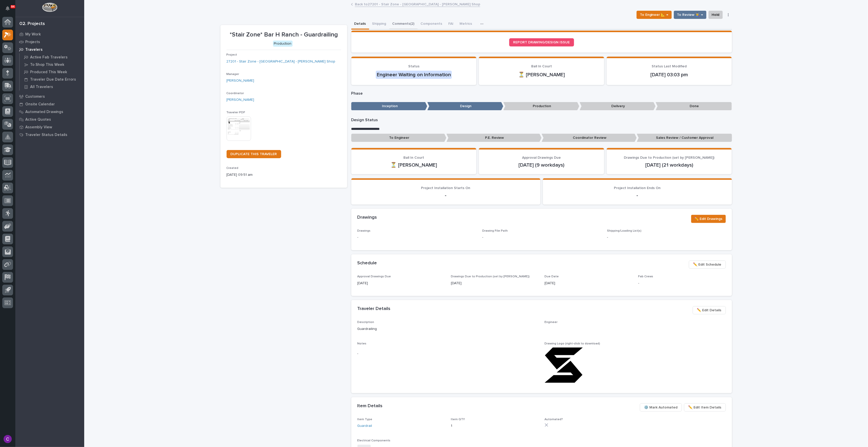 Image resolution: width=868 pixels, height=447 pixels. Describe the element at coordinates (624, 231) in the screenshot. I see `span: Shipping/Loading List(s)` at that location.